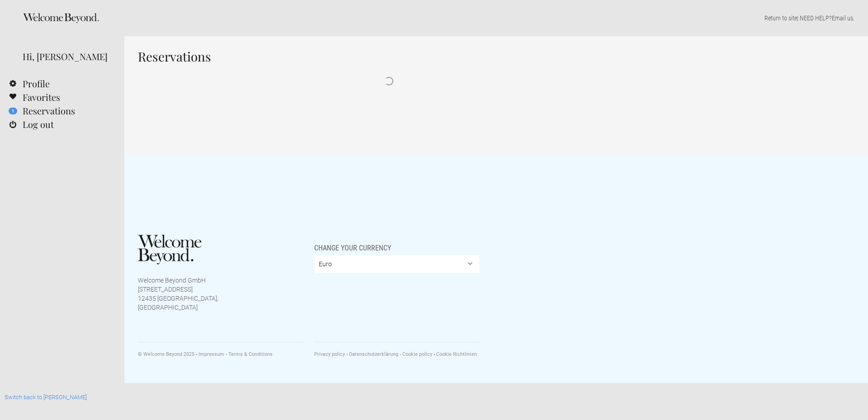 This screenshot has width=868, height=420. I want to click on a: Impressum, so click(209, 354).